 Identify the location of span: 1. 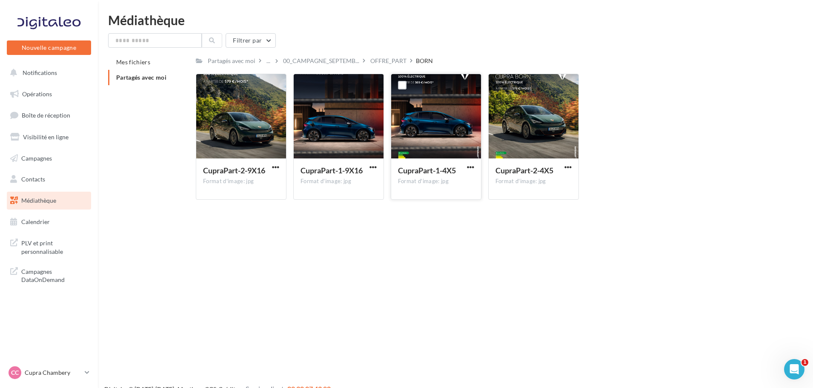
(805, 362).